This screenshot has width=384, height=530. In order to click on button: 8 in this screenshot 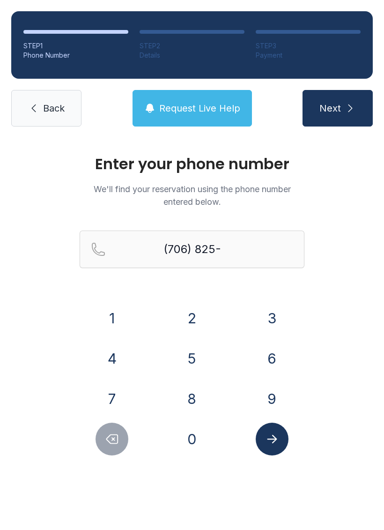, I will do `click(192, 399)`.